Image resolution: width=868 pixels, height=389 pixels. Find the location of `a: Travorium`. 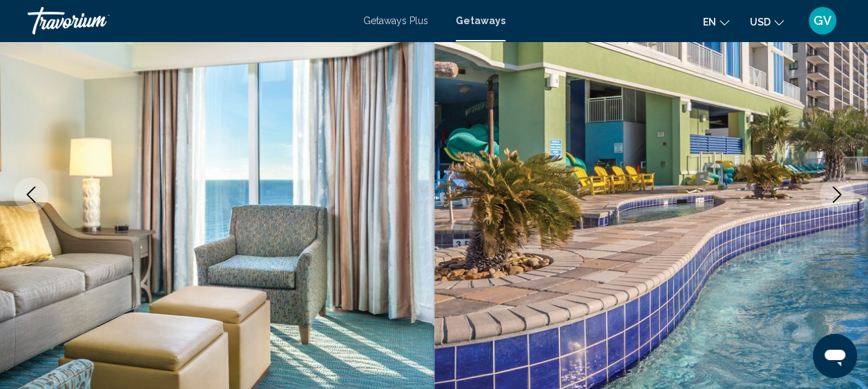

a: Travorium is located at coordinates (188, 21).